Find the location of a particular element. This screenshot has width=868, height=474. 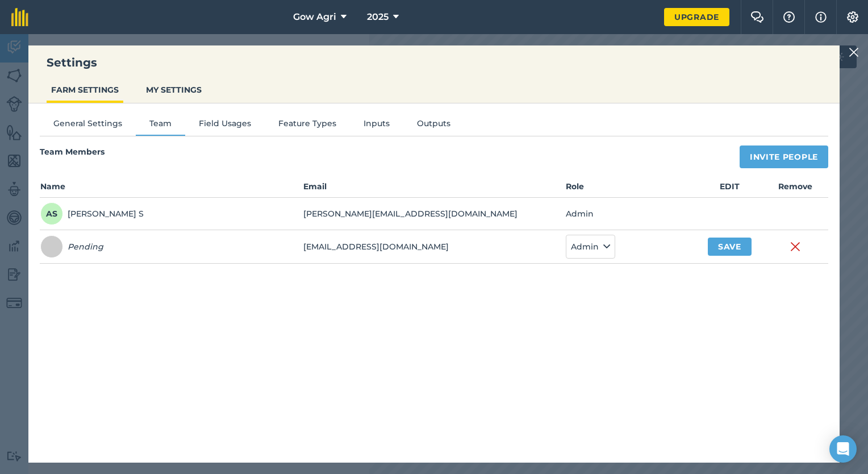

a: Upgrade is located at coordinates (696, 17).